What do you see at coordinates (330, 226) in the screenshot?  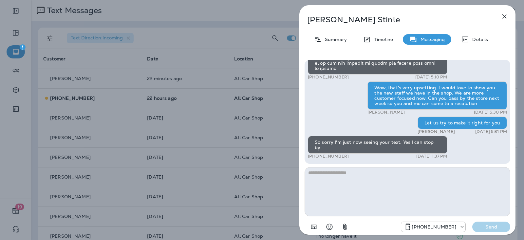 I see `button: Select an emoji` at bounding box center [330, 226].